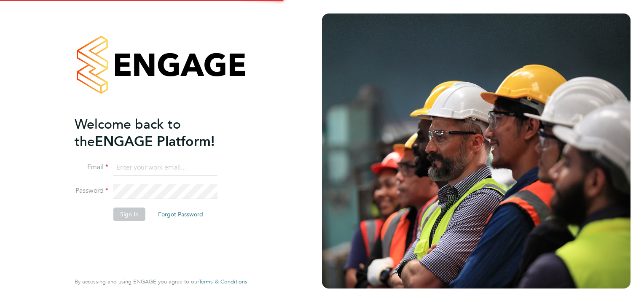 Image resolution: width=644 pixels, height=302 pixels. What do you see at coordinates (128, 133) in the screenshot?
I see `span: Welcome back to the` at bounding box center [128, 133].